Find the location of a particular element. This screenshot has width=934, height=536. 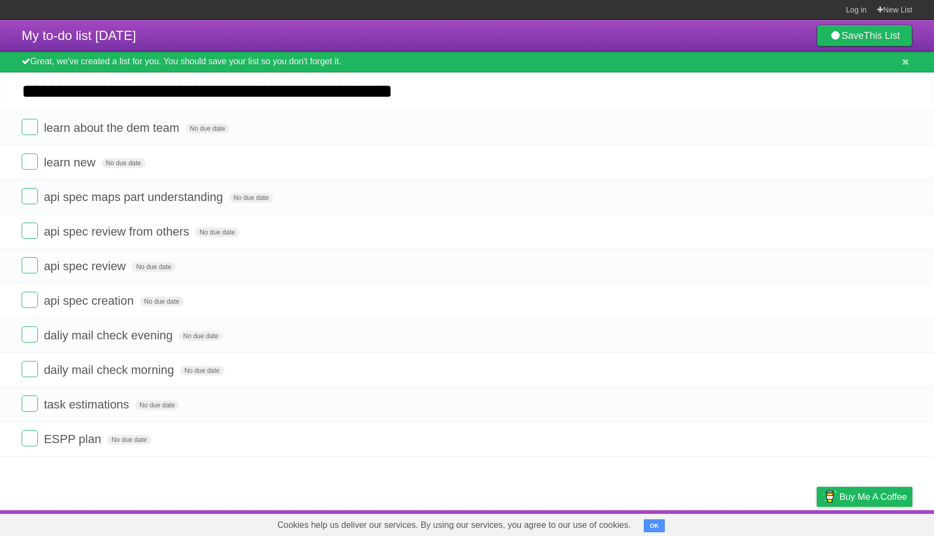

a: Suggest a feature is located at coordinates (878, 523).